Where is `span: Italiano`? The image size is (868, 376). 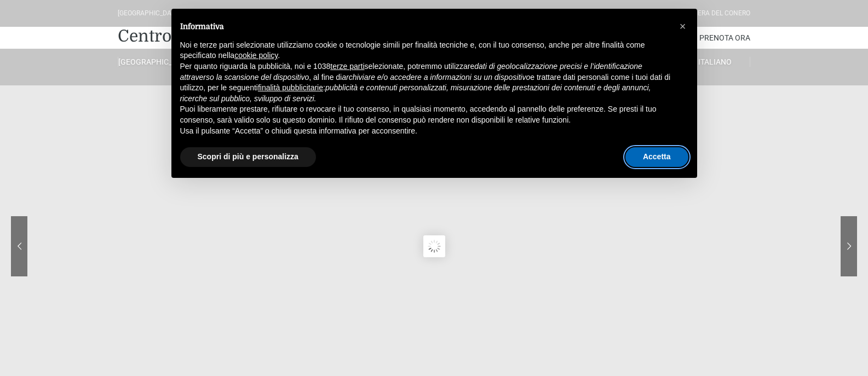 span: Italiano is located at coordinates (715, 62).